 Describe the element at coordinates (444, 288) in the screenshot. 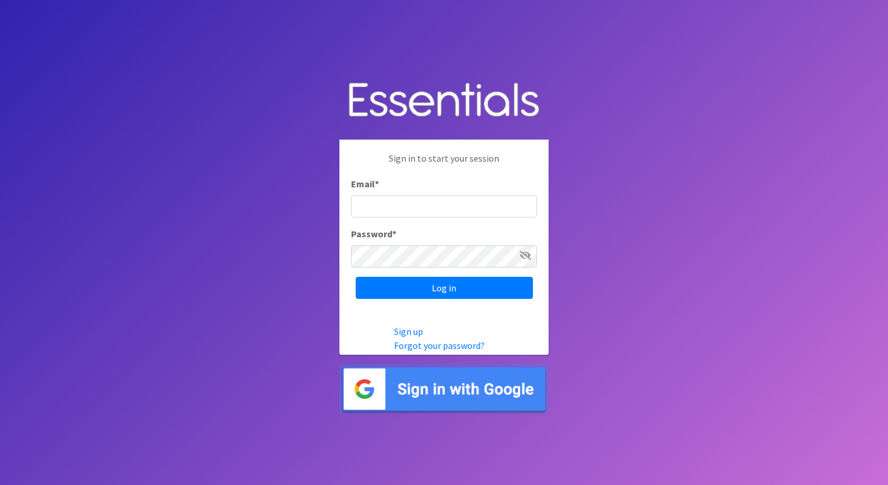

I see `input: Log in` at that location.